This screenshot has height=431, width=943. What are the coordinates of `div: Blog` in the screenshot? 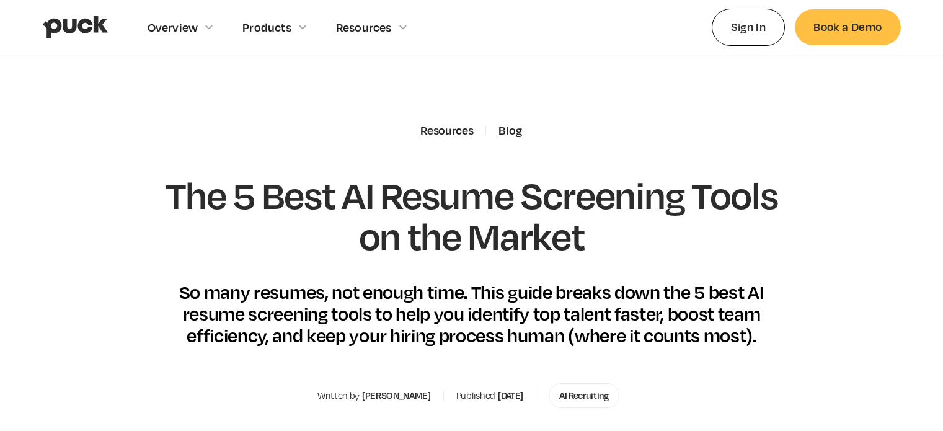 It's located at (510, 130).